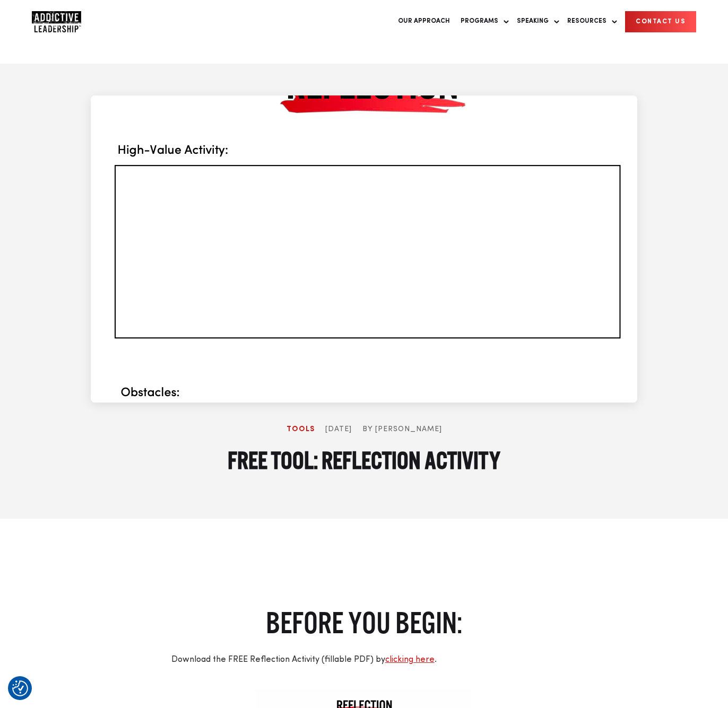  Describe the element at coordinates (56, 22) in the screenshot. I see `img: Company Logo` at that location.